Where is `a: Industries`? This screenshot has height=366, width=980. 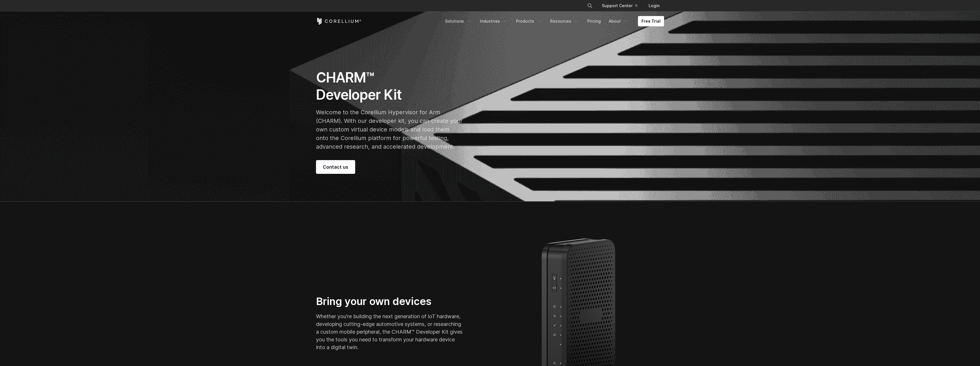 a: Industries is located at coordinates (494, 21).